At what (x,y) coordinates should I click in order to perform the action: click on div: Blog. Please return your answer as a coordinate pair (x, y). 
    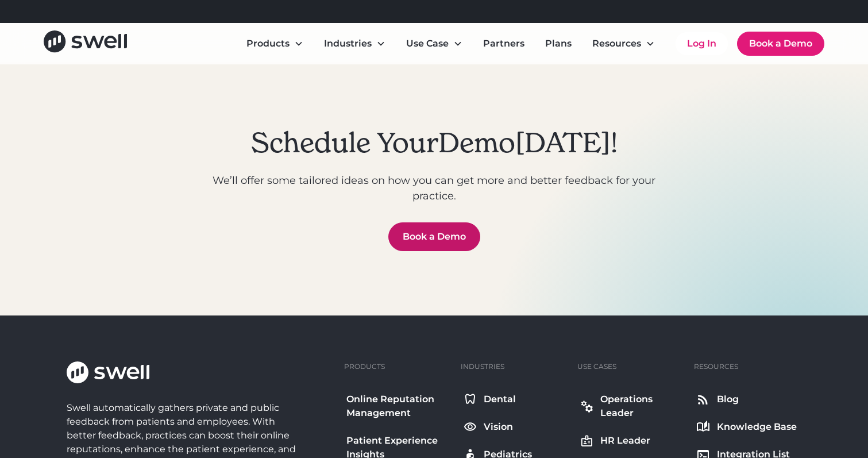
    Looking at the image, I should click on (728, 400).